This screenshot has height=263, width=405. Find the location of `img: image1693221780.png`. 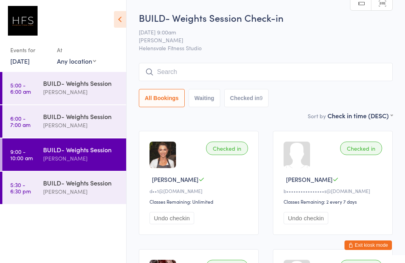

img: image1693221780.png is located at coordinates (163, 155).